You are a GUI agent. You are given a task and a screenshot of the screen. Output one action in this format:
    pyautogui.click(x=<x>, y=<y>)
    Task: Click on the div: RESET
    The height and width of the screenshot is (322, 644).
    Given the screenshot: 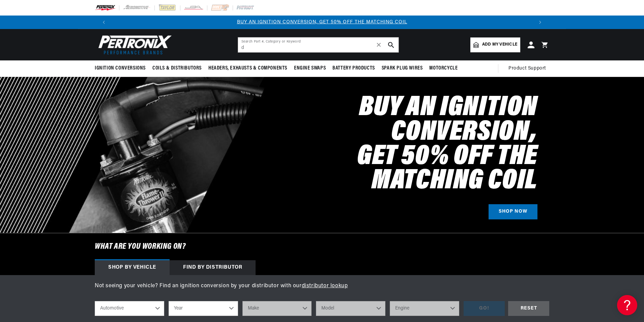 What is the action you would take?
    pyautogui.click(x=529, y=308)
    